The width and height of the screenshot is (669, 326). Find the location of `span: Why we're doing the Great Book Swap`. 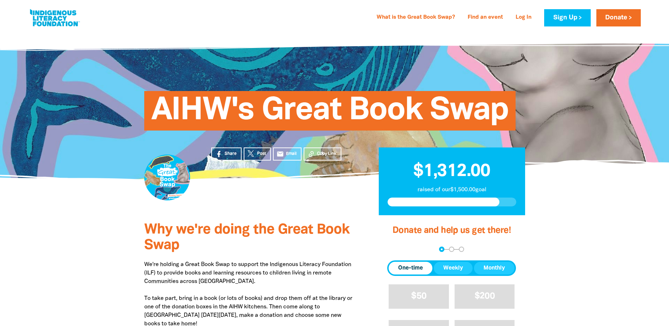

span: Why we're doing the Great Book Swap is located at coordinates (247, 237).